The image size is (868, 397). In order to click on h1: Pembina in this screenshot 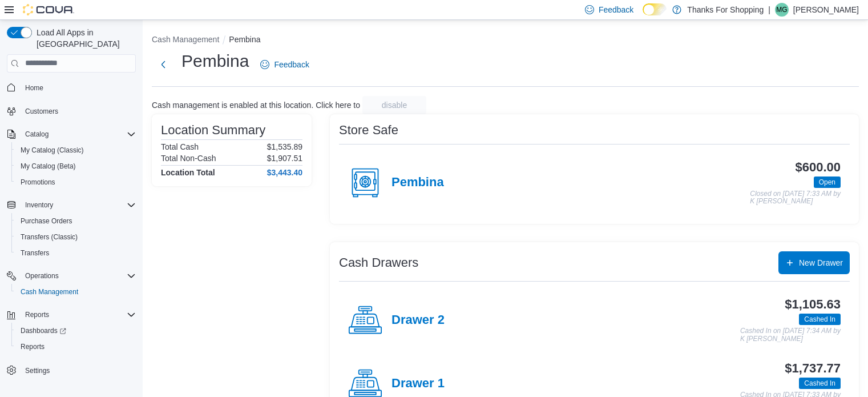, I will do `click(215, 61)`.